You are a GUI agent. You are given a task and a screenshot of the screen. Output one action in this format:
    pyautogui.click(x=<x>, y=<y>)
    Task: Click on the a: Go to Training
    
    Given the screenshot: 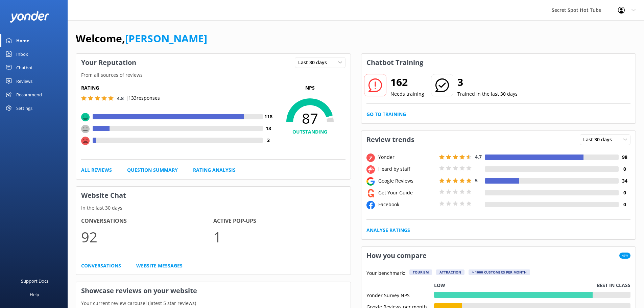 What is the action you would take?
    pyautogui.click(x=386, y=114)
    